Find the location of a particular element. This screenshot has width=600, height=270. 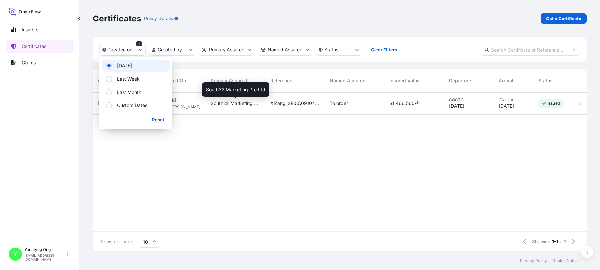

span: 1-1 is located at coordinates (555, 242).